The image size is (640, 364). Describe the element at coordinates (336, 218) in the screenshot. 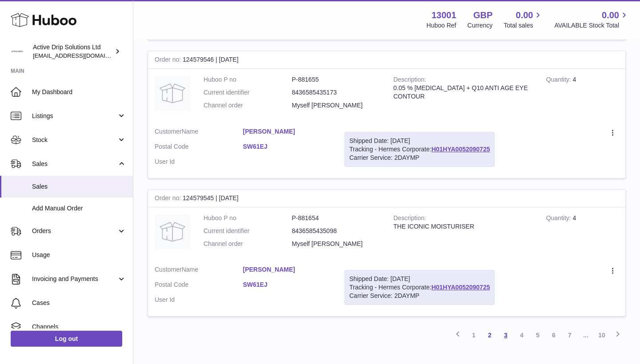

I see `dd: P-881654` at that location.